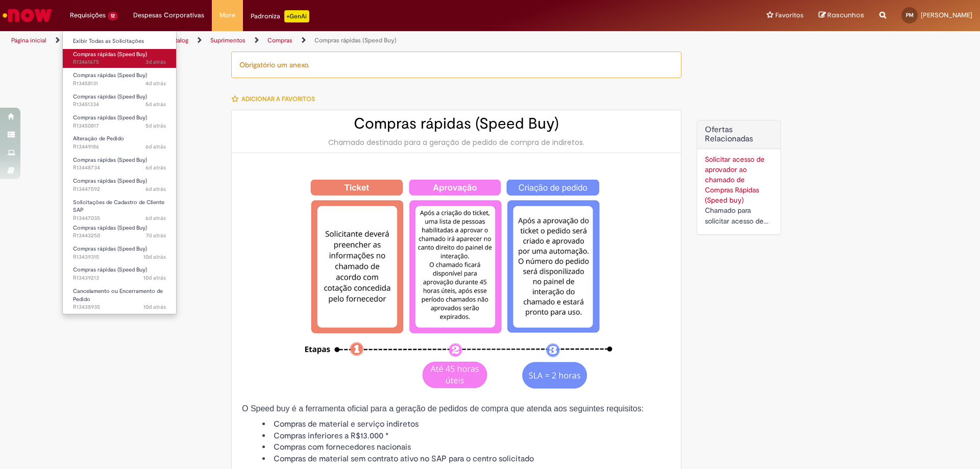  What do you see at coordinates (119, 62) in the screenshot?
I see `span: R13461675` at bounding box center [119, 62].